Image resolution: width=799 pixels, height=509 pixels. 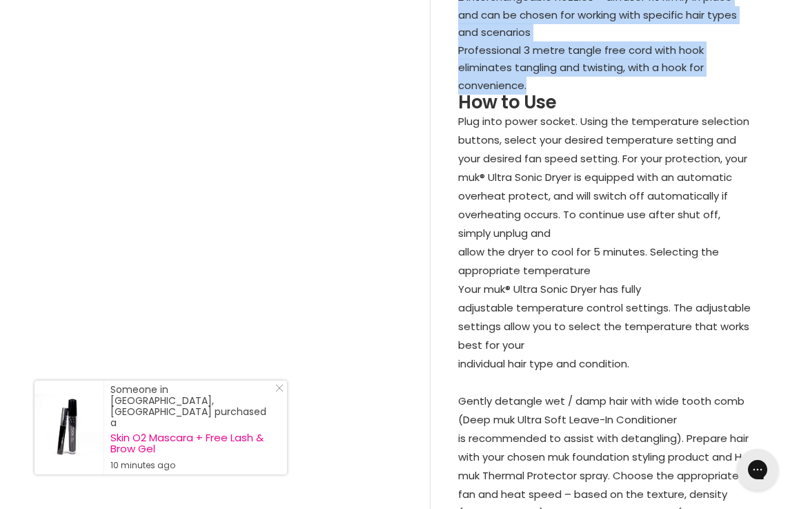 I want to click on h2: How to Use, so click(x=606, y=103).